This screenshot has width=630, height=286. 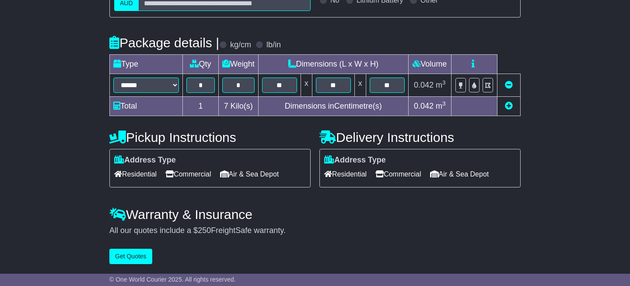 What do you see at coordinates (509, 85) in the screenshot?
I see `a: Remove this item` at bounding box center [509, 85].